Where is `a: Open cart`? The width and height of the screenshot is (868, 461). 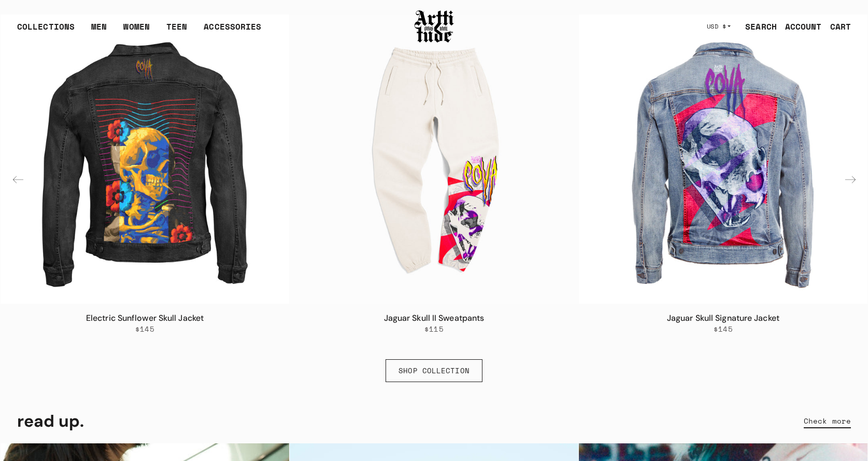 a: Open cart is located at coordinates (837, 27).